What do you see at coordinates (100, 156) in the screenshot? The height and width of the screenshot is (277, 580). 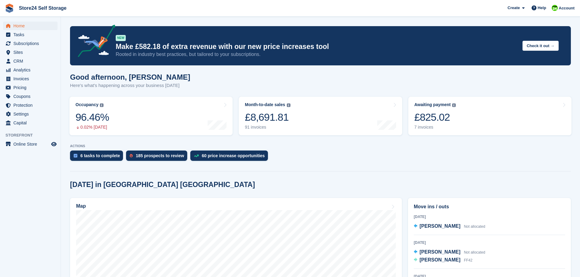 I see `div: 6 tasks to complete` at bounding box center [100, 156].